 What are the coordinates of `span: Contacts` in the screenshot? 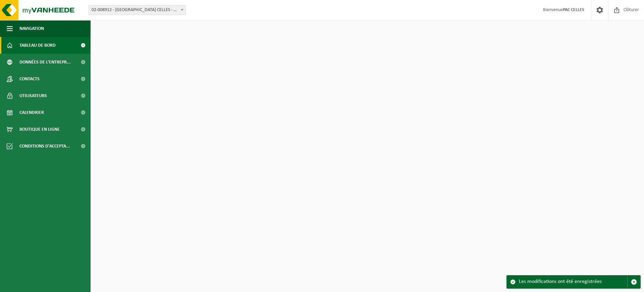 It's located at (30, 79).